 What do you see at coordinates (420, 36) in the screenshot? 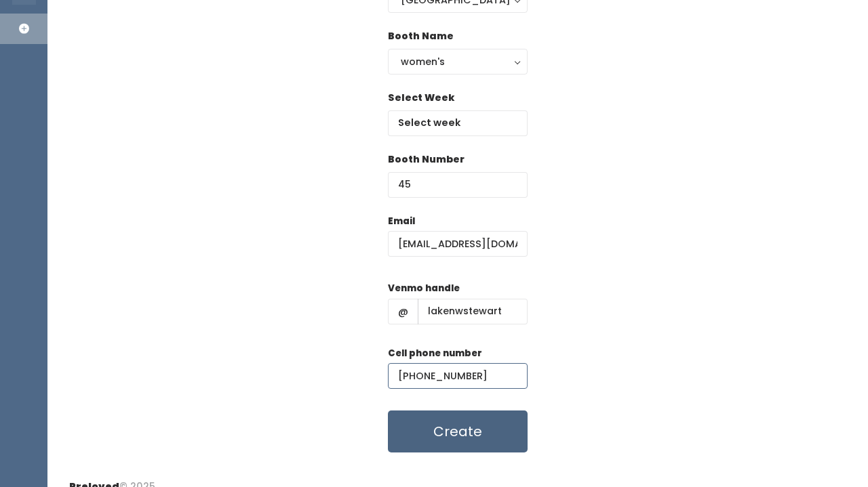
I see `label: Booth Name` at bounding box center [420, 36].